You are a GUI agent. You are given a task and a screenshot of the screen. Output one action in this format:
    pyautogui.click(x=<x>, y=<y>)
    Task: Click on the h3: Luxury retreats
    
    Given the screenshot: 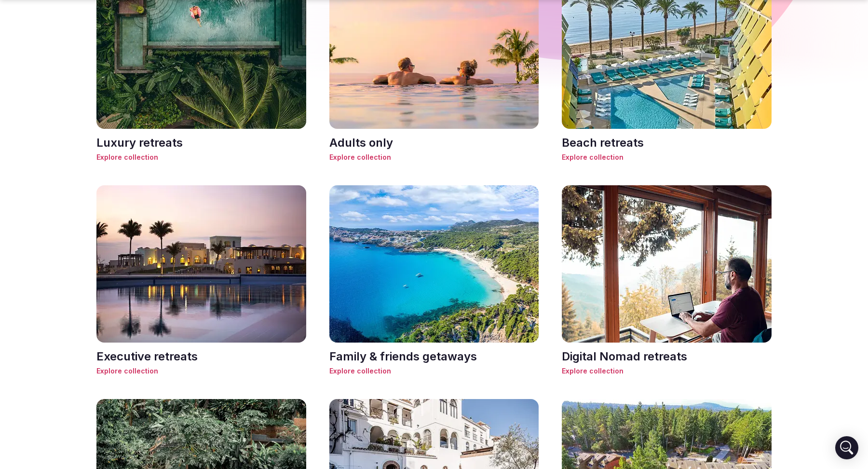 What is the action you would take?
    pyautogui.click(x=201, y=143)
    